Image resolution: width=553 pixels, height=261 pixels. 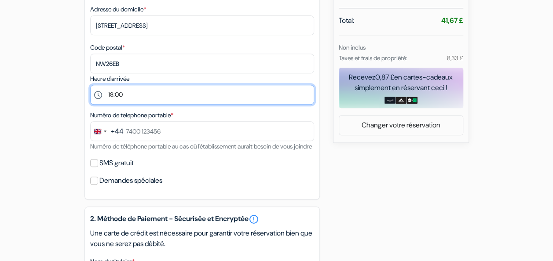 I want to click on label: Demandes spéciales, so click(x=131, y=181).